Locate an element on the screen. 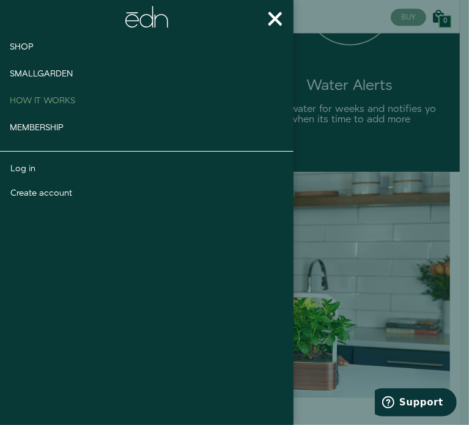  span: Shop is located at coordinates (21, 47).